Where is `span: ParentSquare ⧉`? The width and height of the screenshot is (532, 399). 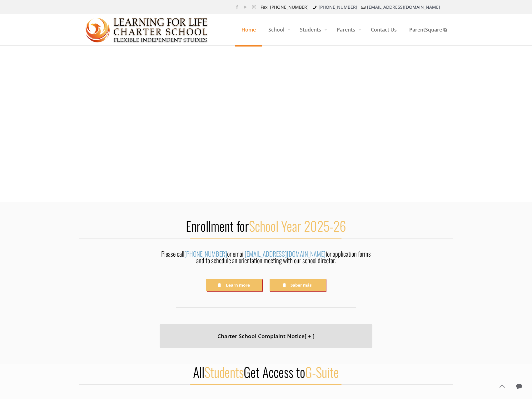
span: ParentSquare ⧉ is located at coordinates (428, 30).